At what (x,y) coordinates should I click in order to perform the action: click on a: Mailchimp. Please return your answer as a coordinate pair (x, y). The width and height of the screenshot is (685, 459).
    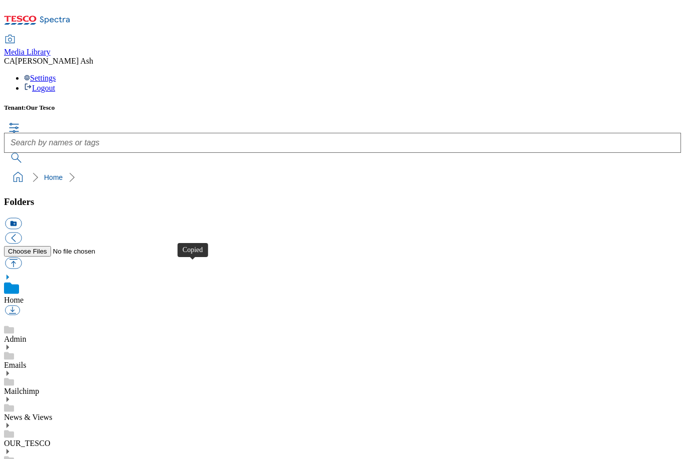
    Looking at the image, I should click on (22, 391).